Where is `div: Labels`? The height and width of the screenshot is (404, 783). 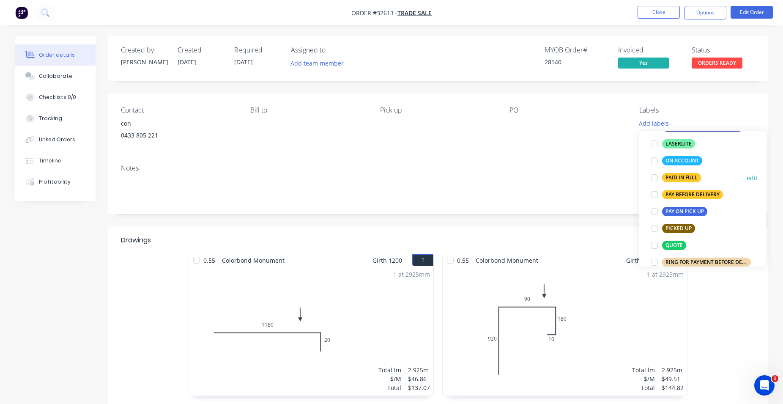 div: Labels is located at coordinates (697, 110).